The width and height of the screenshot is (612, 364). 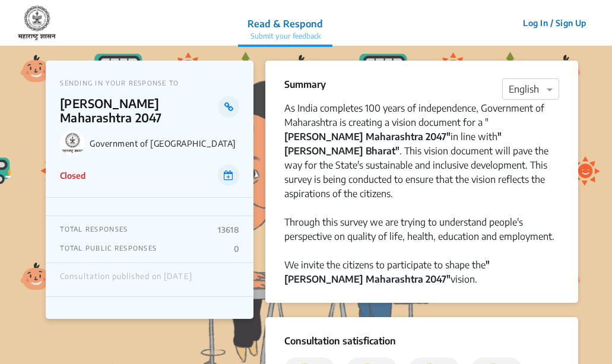 What do you see at coordinates (285, 24) in the screenshot?
I see `p: Read & Respond` at bounding box center [285, 24].